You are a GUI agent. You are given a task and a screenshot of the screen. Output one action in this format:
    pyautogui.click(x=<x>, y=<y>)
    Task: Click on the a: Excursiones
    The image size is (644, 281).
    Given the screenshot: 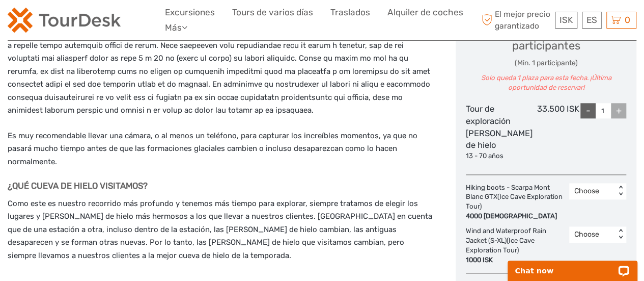 What is the action you would take?
    pyautogui.click(x=190, y=12)
    